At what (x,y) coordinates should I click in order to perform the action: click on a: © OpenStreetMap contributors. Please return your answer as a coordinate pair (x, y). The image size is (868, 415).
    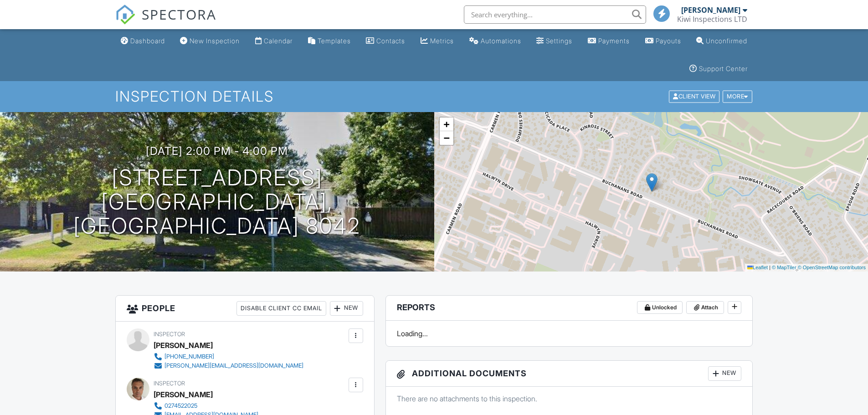
    Looking at the image, I should click on (832, 268).